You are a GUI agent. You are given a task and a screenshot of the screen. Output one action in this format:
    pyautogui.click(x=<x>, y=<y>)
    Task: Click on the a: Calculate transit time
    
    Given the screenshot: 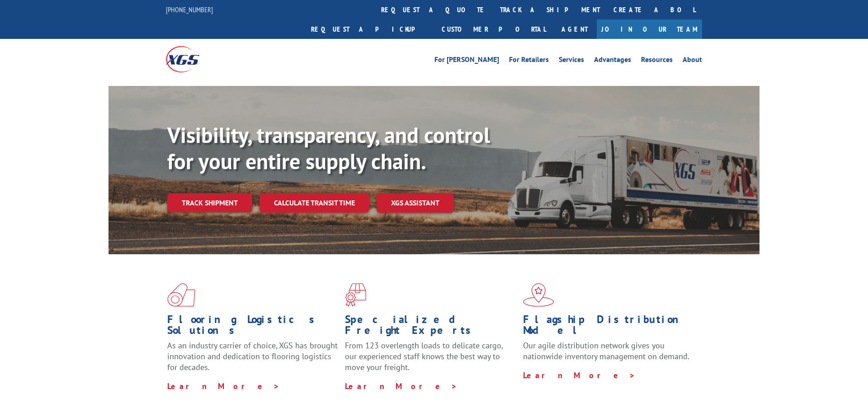 What is the action you would take?
    pyautogui.click(x=314, y=203)
    